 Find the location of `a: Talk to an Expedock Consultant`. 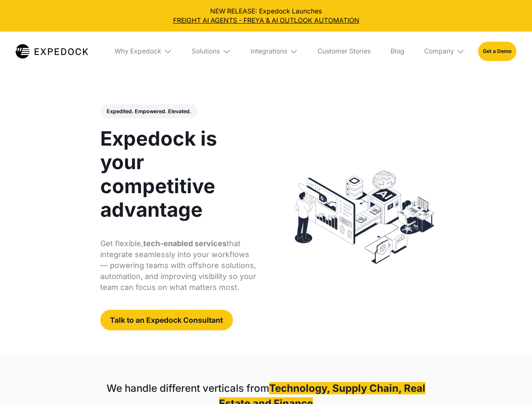

a: Talk to an Expedock Consultant is located at coordinates (167, 320).